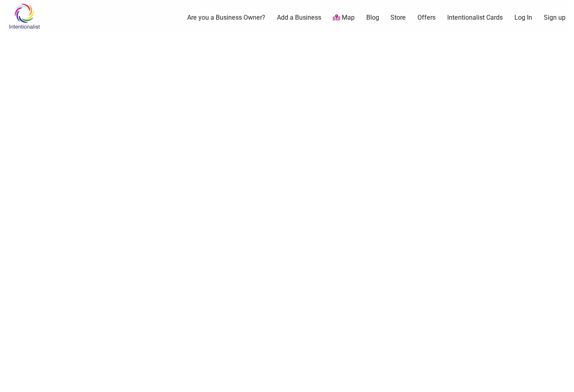 Image resolution: width=574 pixels, height=392 pixels. I want to click on a: Are you a Business Owner?, so click(226, 17).